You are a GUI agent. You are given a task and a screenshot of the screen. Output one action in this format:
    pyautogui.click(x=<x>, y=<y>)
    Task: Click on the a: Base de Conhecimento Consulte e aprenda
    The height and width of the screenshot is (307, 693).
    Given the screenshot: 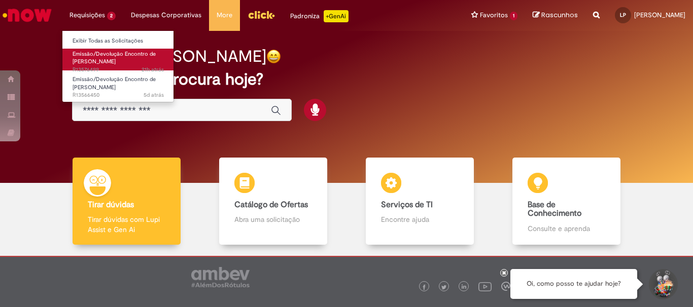 What is the action you would take?
    pyautogui.click(x=566, y=201)
    